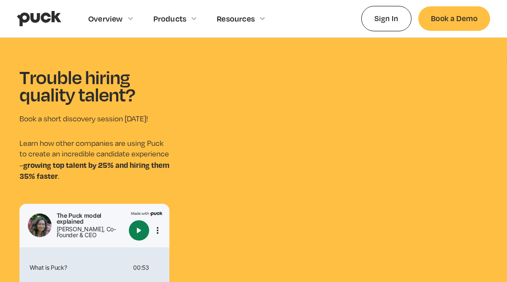 This screenshot has width=507, height=282. What do you see at coordinates (454, 18) in the screenshot?
I see `a: Book a Demo` at bounding box center [454, 18].